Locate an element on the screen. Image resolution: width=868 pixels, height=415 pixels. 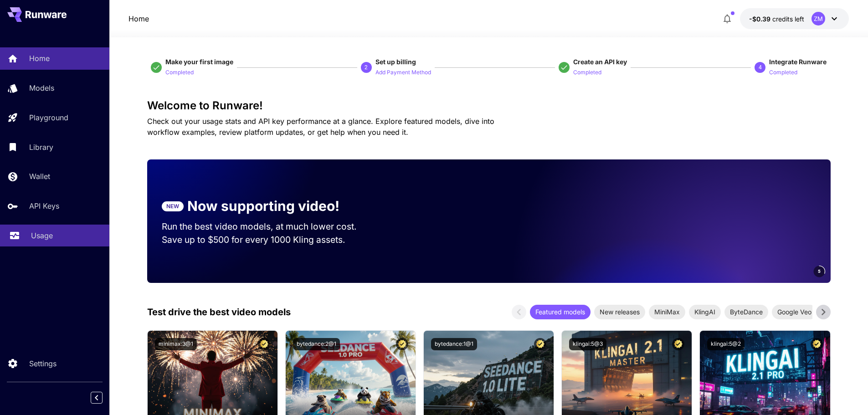
button: bytedance:1@1 is located at coordinates (454, 344).